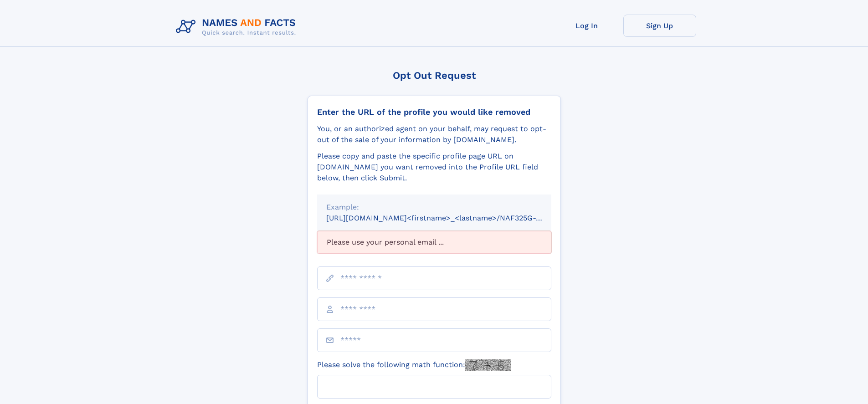  What do you see at coordinates (434, 135) in the screenshot?
I see `div: You, or an authorized agent on your behalf, may request to opt-out of the sale of your informatio...` at bounding box center [434, 135].